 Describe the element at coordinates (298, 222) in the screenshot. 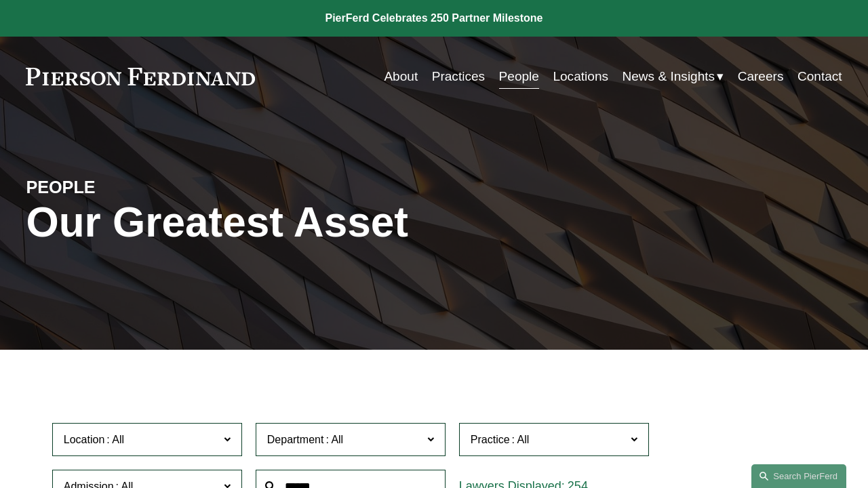

I see `h1: Our Greatest Asset` at that location.